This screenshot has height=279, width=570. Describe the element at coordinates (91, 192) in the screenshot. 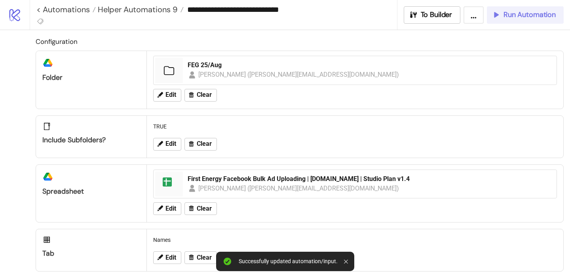

I see `div: Spreadsheet` at that location.